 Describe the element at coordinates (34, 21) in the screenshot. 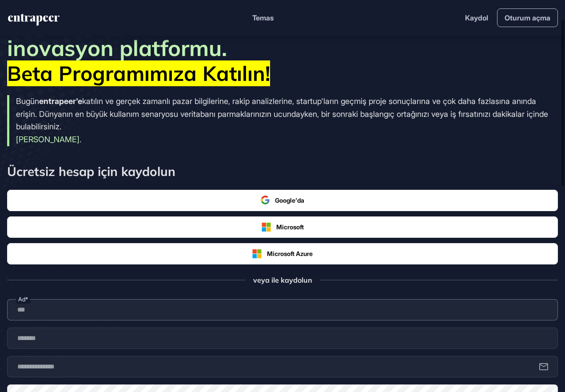

I see `a: entrapeer-logosu` at that location.